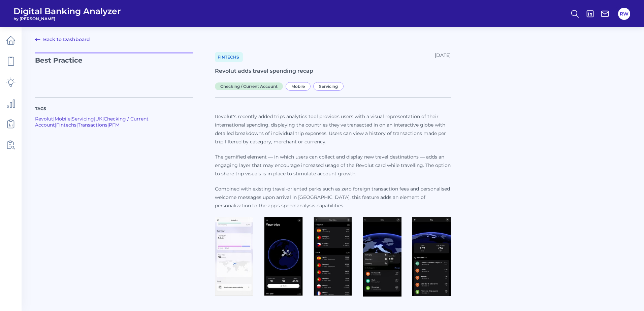  Describe the element at coordinates (298, 86) in the screenshot. I see `span: Mobile` at that location.